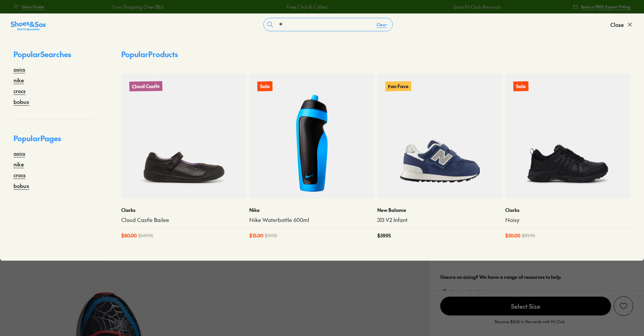 The height and width of the screenshot is (336, 644). What do you see at coordinates (525, 306) in the screenshot?
I see `button: Select Size` at bounding box center [525, 306].